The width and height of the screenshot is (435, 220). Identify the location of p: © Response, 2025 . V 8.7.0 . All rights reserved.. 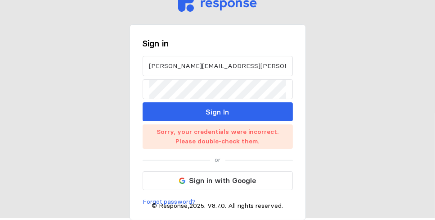
(218, 206).